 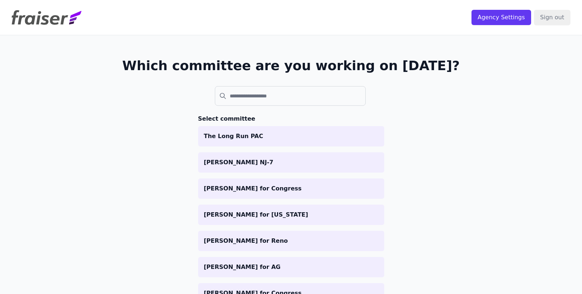 I want to click on a: The Long Run PAC, so click(x=291, y=136).